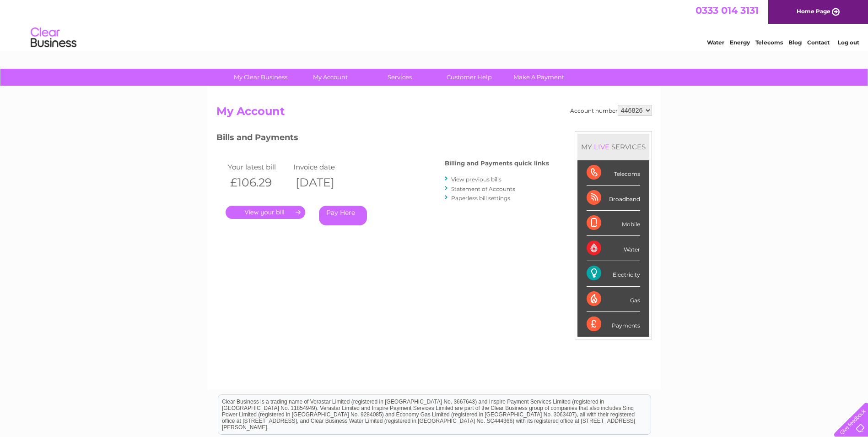 Image resolution: width=868 pixels, height=437 pixels. Describe the element at coordinates (727, 10) in the screenshot. I see `a: 0333 014 3131` at that location.